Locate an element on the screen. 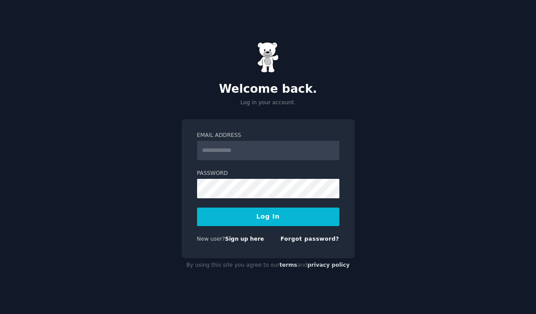 The image size is (536, 314). span: New user? is located at coordinates (211, 239).